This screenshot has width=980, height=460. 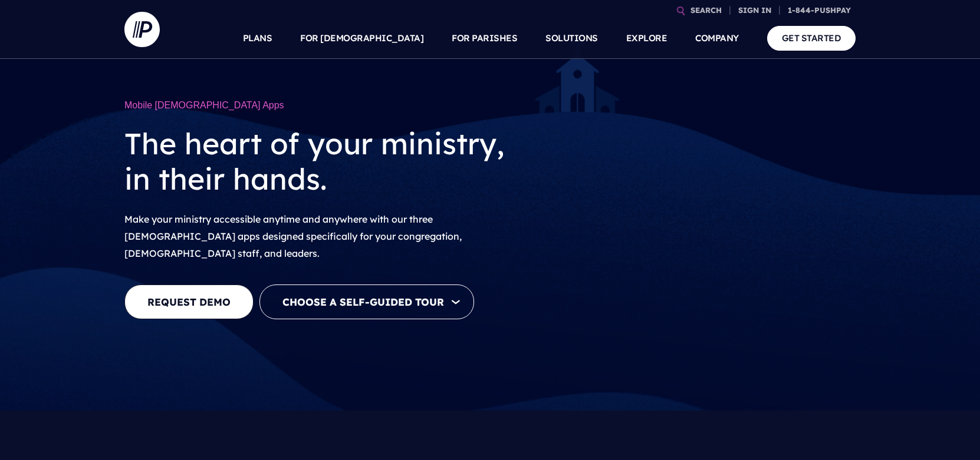 I want to click on button: Choose a Self-guided Tour, so click(x=367, y=302).